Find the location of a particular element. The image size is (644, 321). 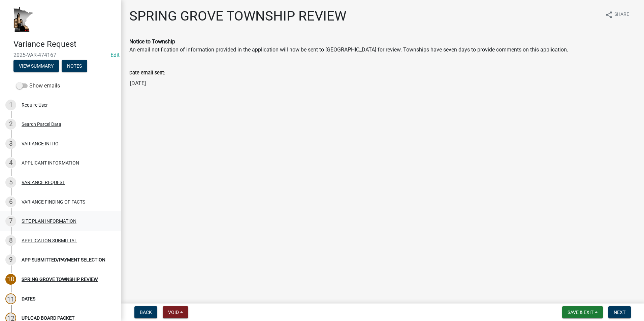

span: Share is located at coordinates (622, 15).